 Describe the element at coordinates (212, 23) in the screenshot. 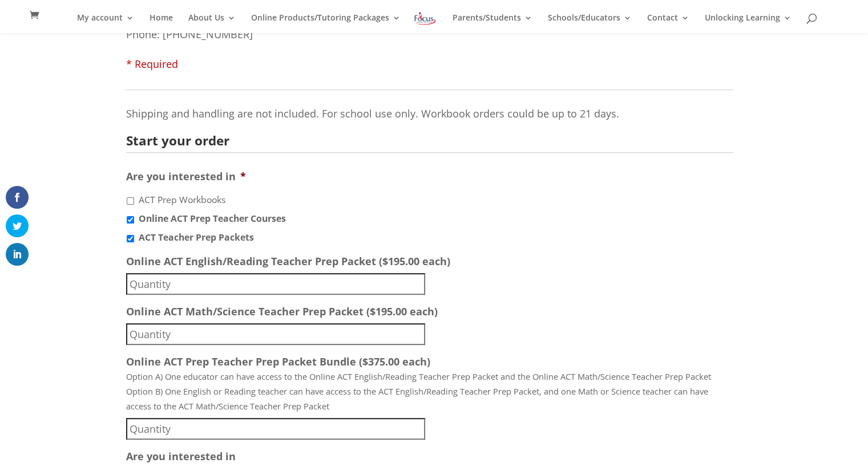

I see `a: About Us` at that location.